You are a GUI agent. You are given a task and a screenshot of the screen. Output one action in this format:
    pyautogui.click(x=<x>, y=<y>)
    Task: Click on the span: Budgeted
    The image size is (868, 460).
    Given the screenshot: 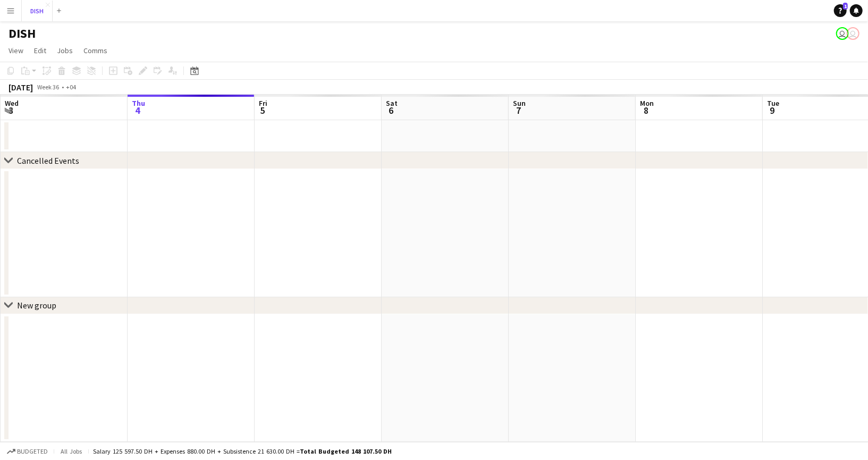 What is the action you would take?
    pyautogui.click(x=32, y=451)
    